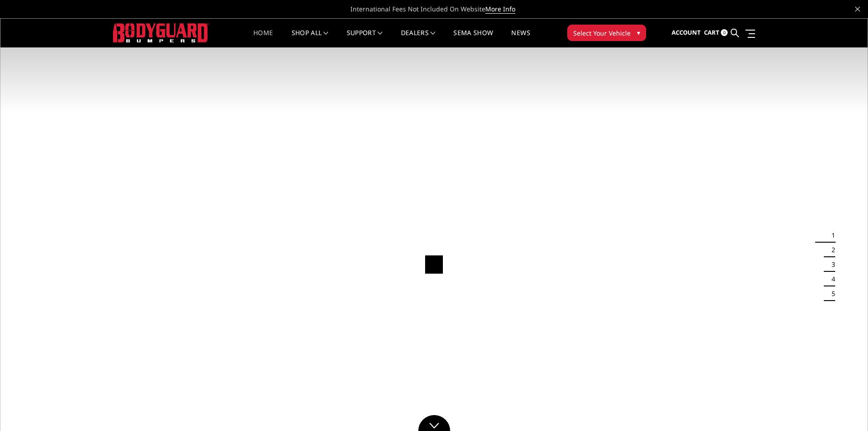 The image size is (868, 431). Describe the element at coordinates (310, 39) in the screenshot. I see `a: shop all` at that location.